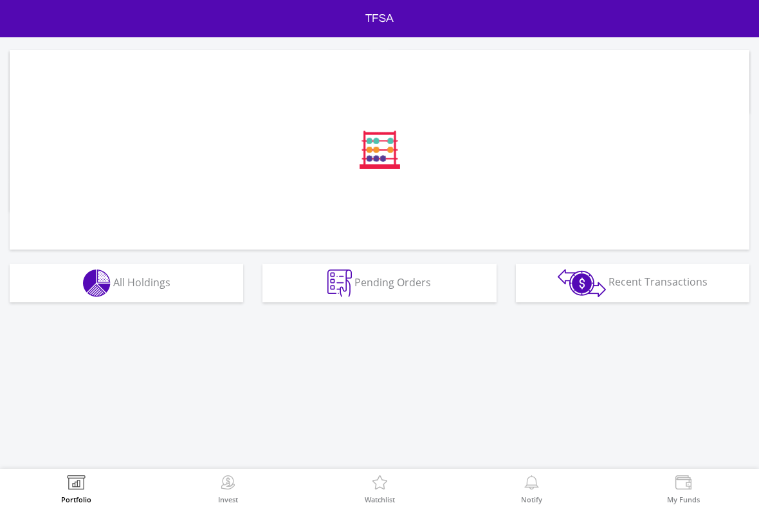 The width and height of the screenshot is (759, 512). What do you see at coordinates (684, 489) in the screenshot?
I see `a: My Funds` at bounding box center [684, 489].